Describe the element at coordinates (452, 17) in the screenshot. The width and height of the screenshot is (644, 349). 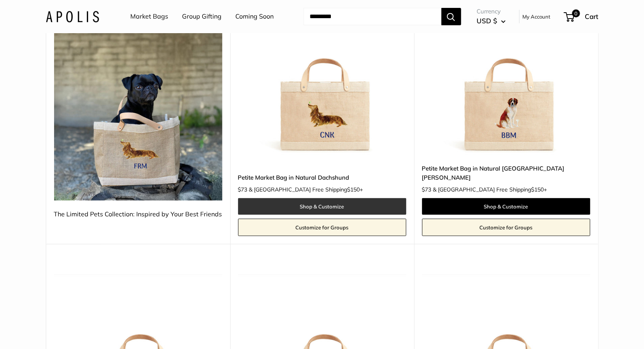
I see `button: Search` at that location.